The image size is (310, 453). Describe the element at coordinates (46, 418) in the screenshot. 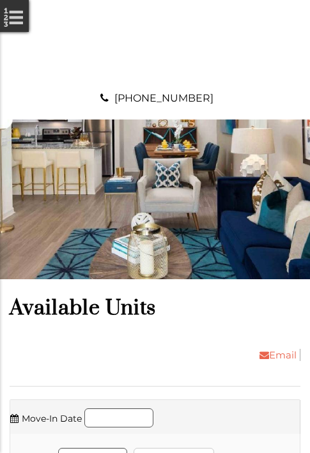

I see `label: Move-In Date` at that location.